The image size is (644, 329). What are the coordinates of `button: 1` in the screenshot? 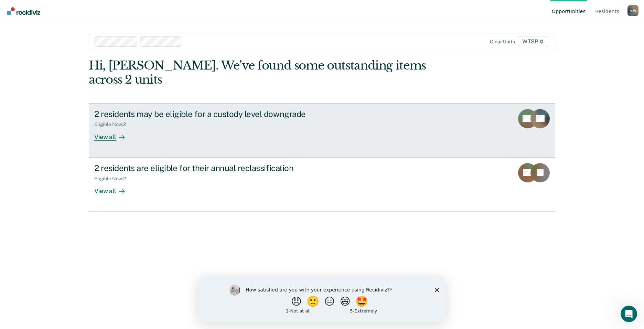 It's located at (98, 24).